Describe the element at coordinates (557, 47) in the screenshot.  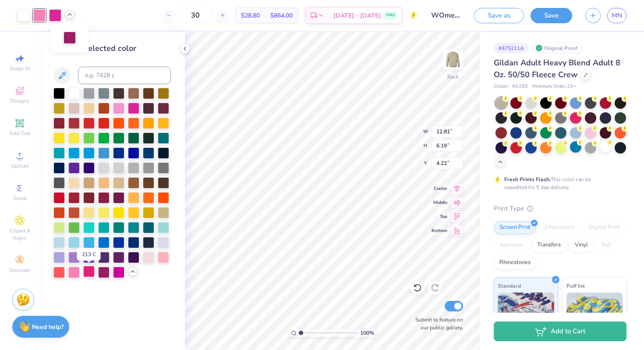
I see `div: Original Proof` at that location.